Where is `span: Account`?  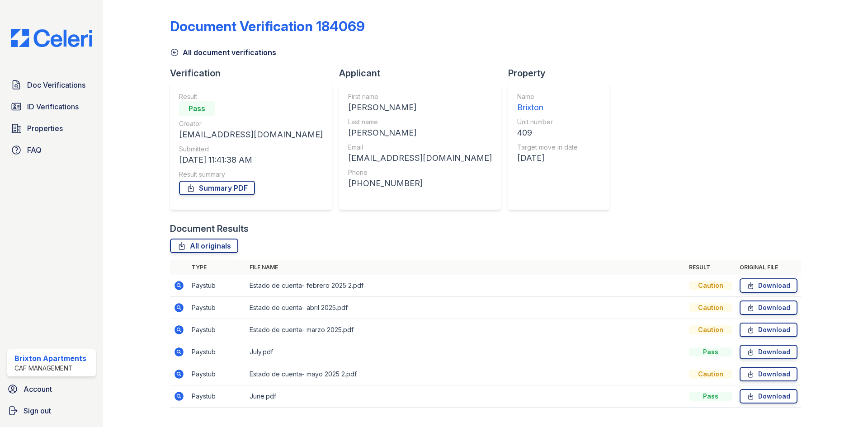
span: Account is located at coordinates (38, 389).